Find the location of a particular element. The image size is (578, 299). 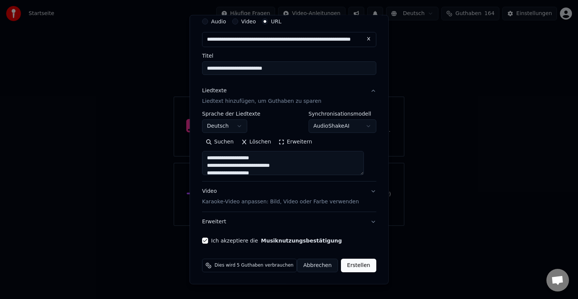

button: LiedtexteLiedtext hinzufügen, um Guthaben zu sparen is located at coordinates (289, 96).